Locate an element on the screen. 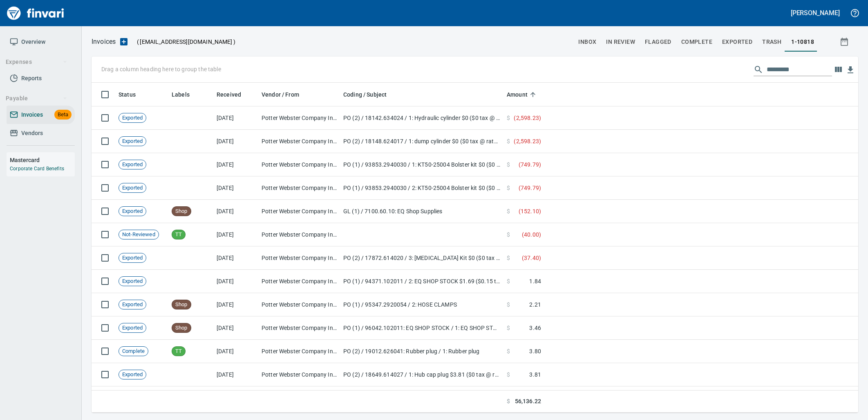 The image size is (868, 420). span: Vendors is located at coordinates (31, 133).